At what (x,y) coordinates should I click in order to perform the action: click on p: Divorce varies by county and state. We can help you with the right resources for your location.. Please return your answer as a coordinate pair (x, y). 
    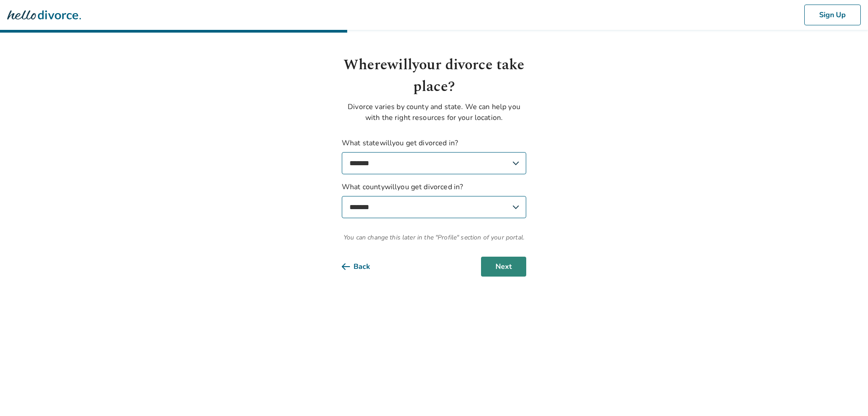
    Looking at the image, I should click on (434, 112).